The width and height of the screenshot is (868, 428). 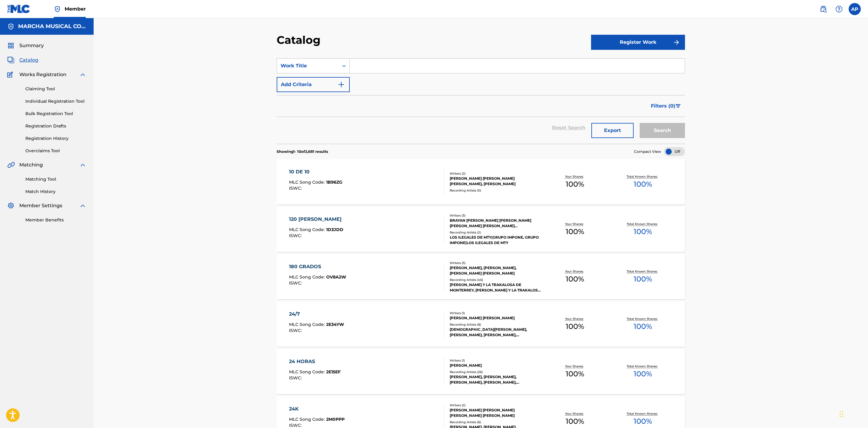 What do you see at coordinates (56, 191) in the screenshot?
I see `a: Match History` at bounding box center [56, 191].